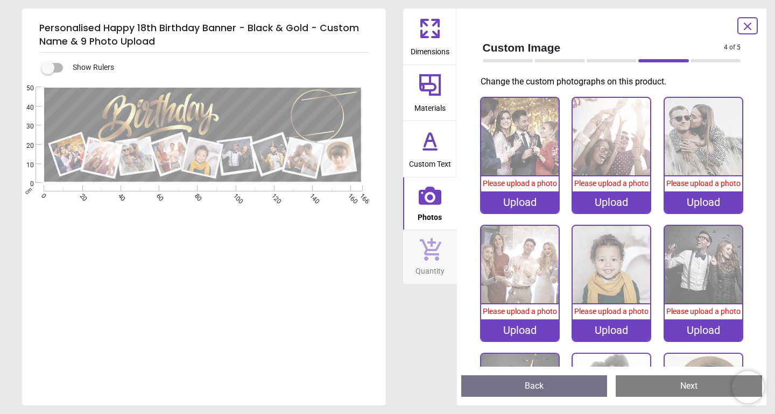  I want to click on button: Photos, so click(430, 204).